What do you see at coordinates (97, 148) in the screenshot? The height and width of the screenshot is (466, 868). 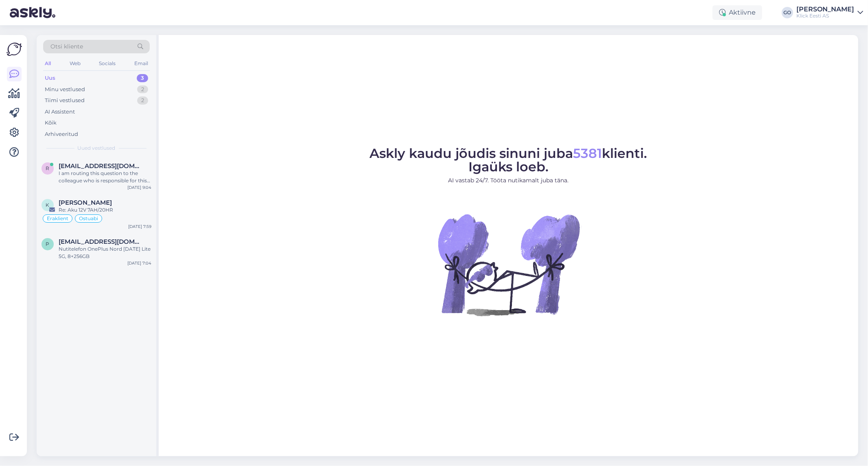 I see `span: Uued vestlused` at bounding box center [97, 148].